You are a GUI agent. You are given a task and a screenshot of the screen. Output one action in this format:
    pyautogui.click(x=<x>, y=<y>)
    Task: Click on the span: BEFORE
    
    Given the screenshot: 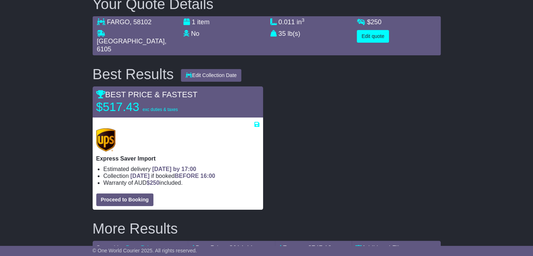 What is the action you would take?
    pyautogui.click(x=187, y=176)
    